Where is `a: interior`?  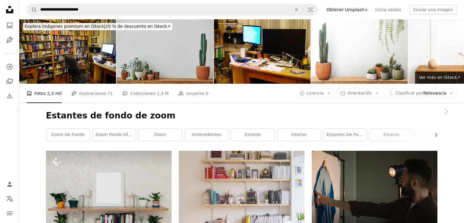 a: interior is located at coordinates (298, 135).